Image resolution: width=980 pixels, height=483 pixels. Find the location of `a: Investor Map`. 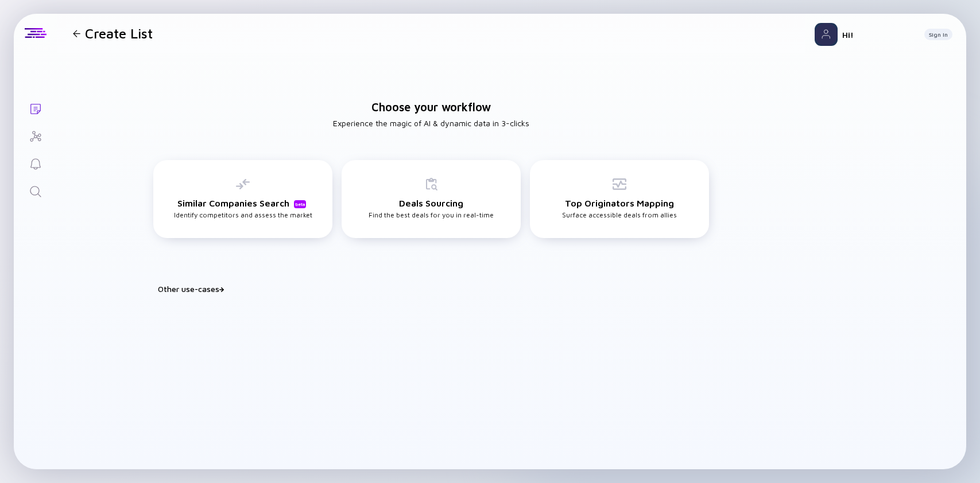

a: Investor Map is located at coordinates (35, 136).